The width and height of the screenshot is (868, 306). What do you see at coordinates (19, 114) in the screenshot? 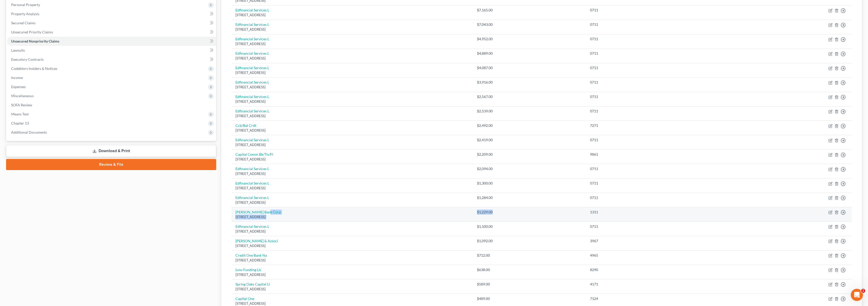
I see `span: Means Test` at bounding box center [19, 114].